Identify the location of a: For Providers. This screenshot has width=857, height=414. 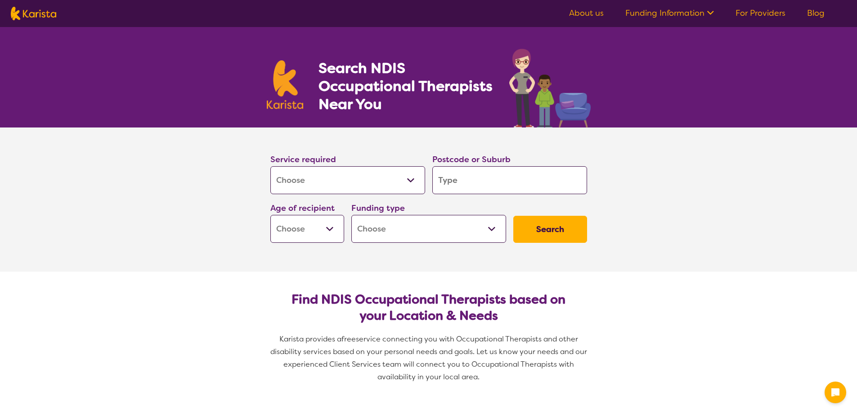
(761, 13).